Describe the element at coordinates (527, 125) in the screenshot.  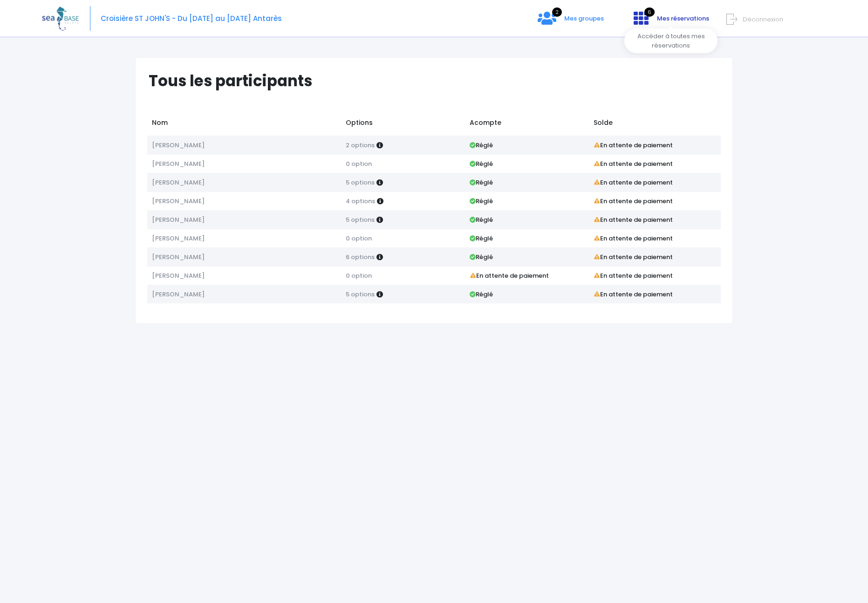
I see `td: Acompte` at that location.